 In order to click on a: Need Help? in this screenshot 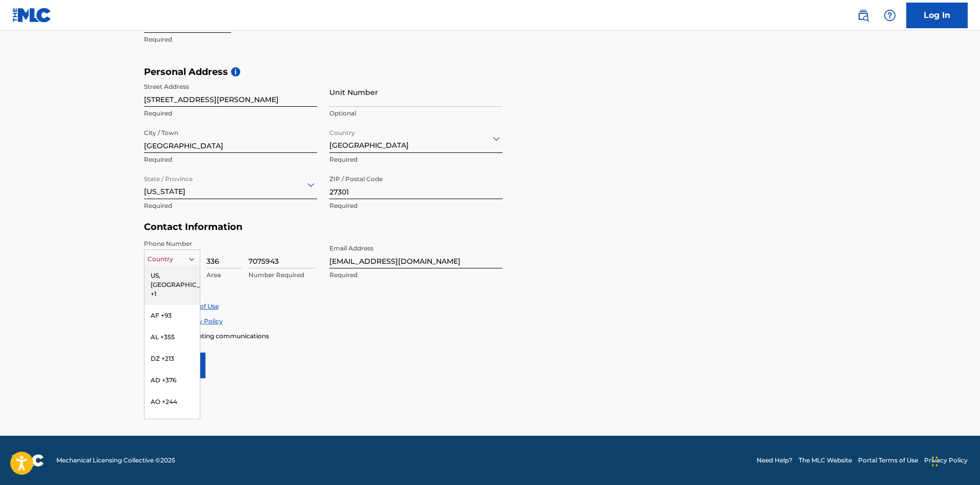, I will do `click(775, 460)`.